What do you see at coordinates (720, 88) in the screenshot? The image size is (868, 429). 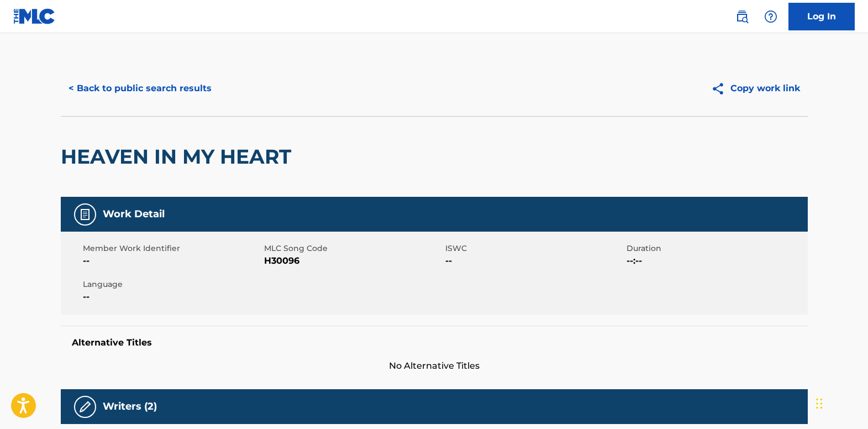 I see `img: Copy work link` at bounding box center [720, 88].